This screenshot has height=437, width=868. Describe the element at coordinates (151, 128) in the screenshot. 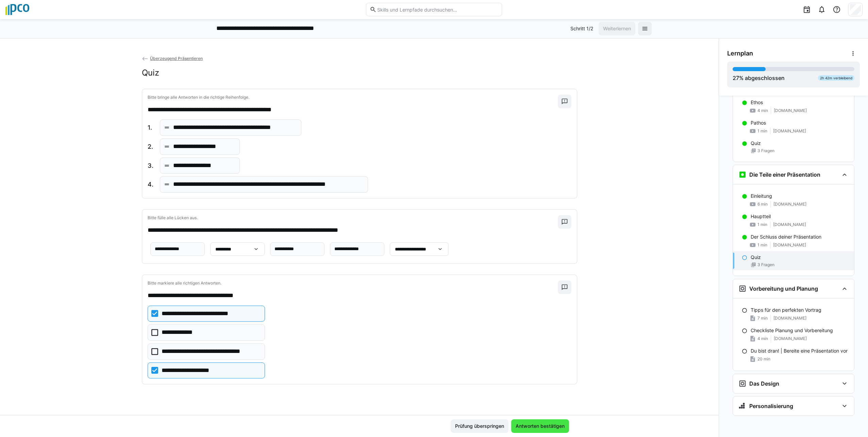

I see `span: 1.` at that location.